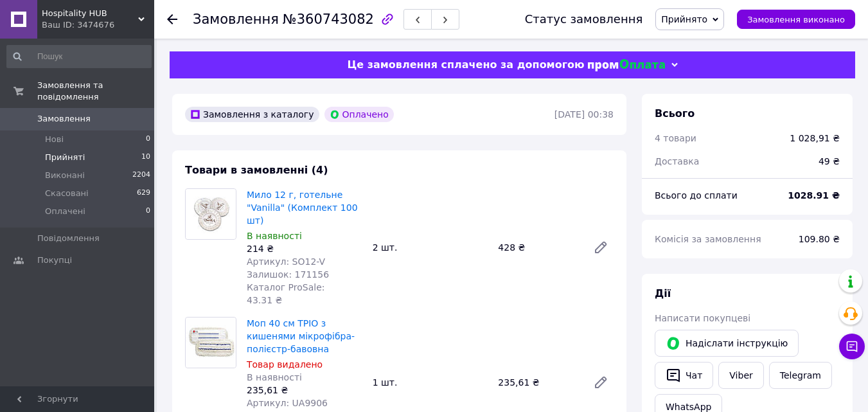  I want to click on button: Чат з покупцем, so click(852, 346).